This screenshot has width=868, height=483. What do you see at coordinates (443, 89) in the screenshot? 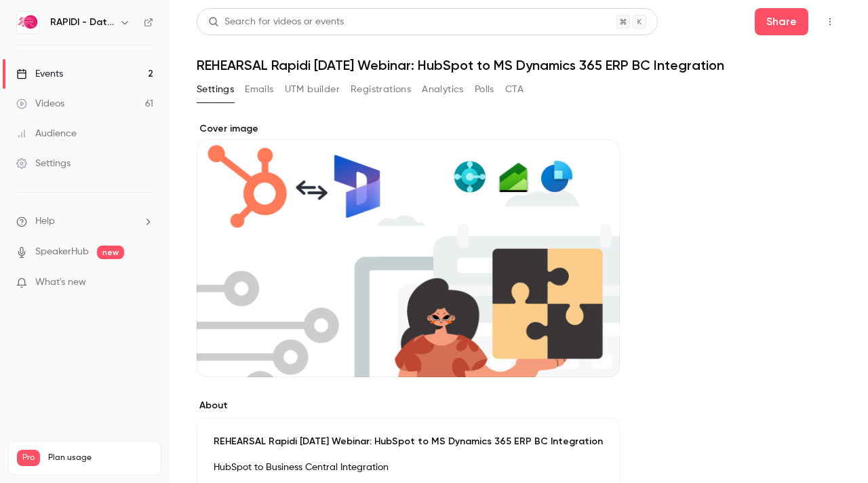
I see `button: Analytics` at bounding box center [443, 89].